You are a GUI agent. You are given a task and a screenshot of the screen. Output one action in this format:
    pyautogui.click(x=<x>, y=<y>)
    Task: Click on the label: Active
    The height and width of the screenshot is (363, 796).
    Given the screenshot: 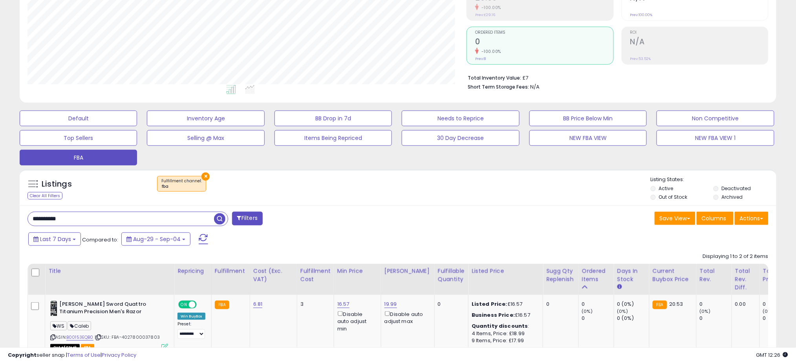 What is the action you would take?
    pyautogui.click(x=666, y=188)
    